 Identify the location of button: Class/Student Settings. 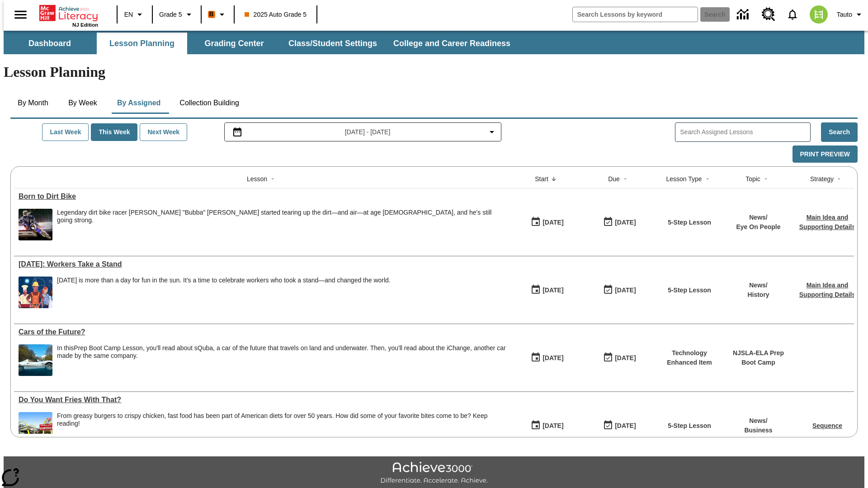
(333, 43).